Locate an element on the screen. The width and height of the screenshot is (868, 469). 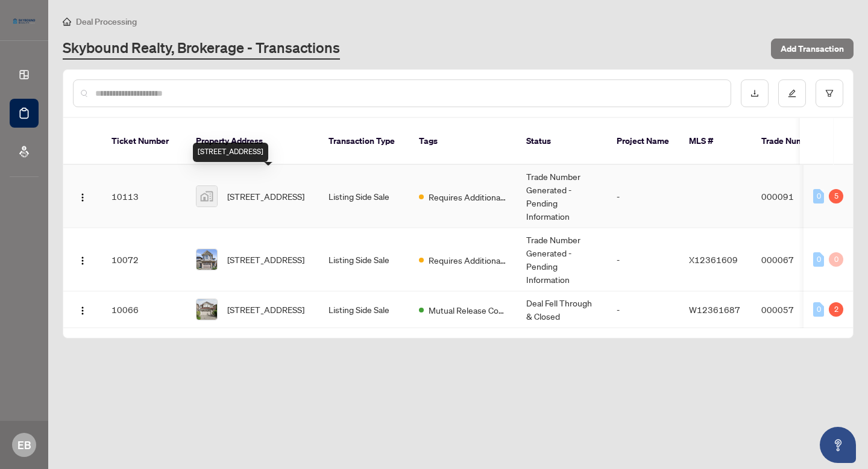
span: Deal Processing is located at coordinates (106, 22).